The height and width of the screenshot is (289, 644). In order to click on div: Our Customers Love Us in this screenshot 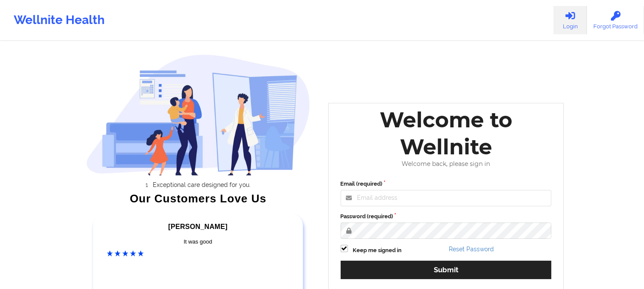, I will do `click(199, 198)`.